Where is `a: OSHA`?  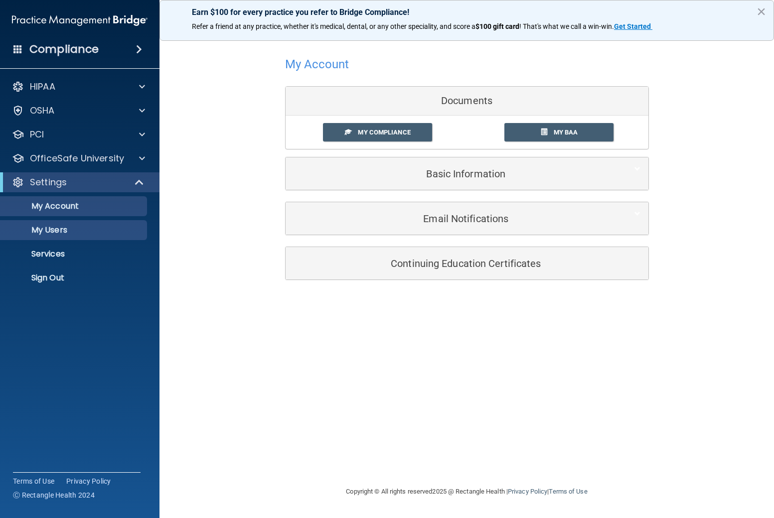
a: OSHA is located at coordinates (78, 111).